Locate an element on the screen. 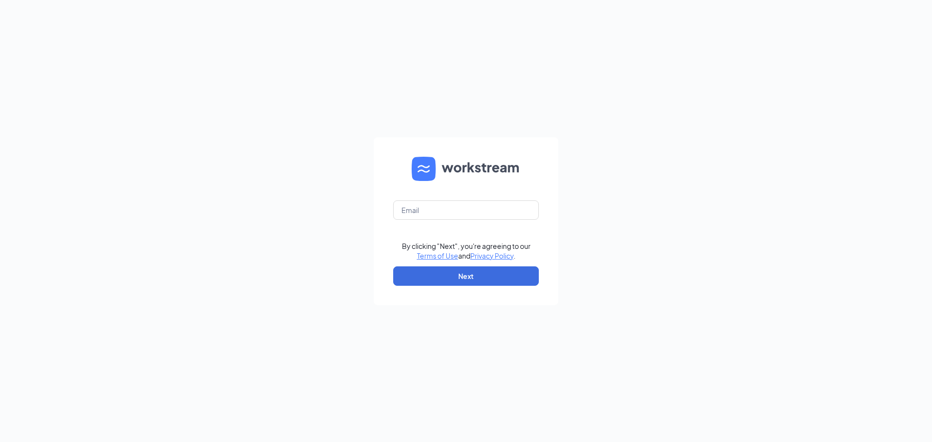 The image size is (932, 442). input: Email is located at coordinates (466, 210).